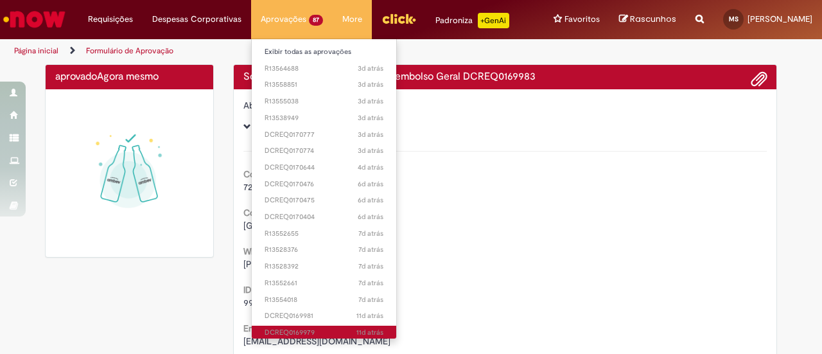 This screenshot has height=354, width=822. I want to click on span: R13528376, so click(324, 250).